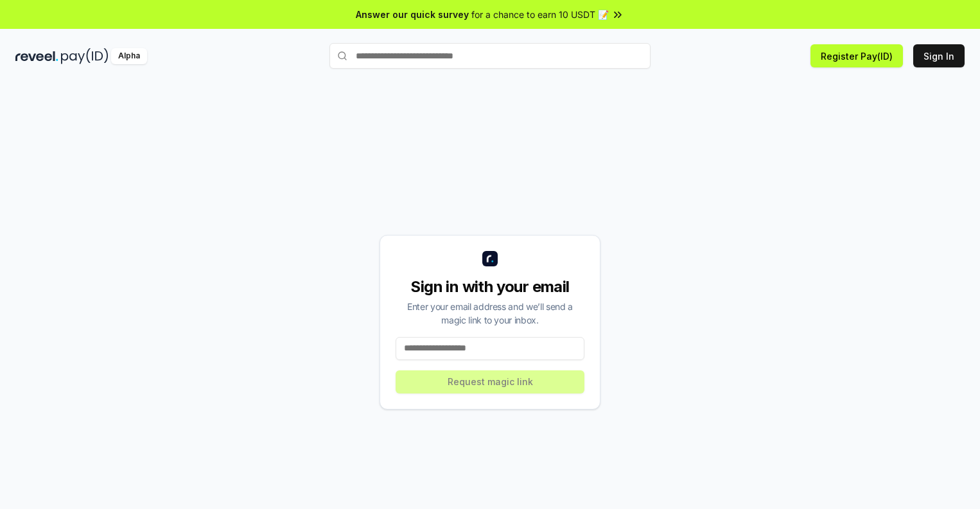 This screenshot has height=509, width=980. I want to click on div: Alpha, so click(129, 56).